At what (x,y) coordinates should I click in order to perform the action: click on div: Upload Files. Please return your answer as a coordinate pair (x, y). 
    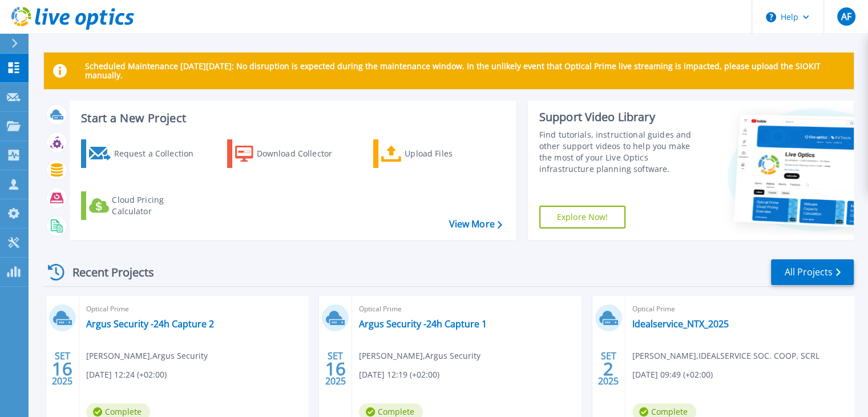
    Looking at the image, I should click on (450, 153).